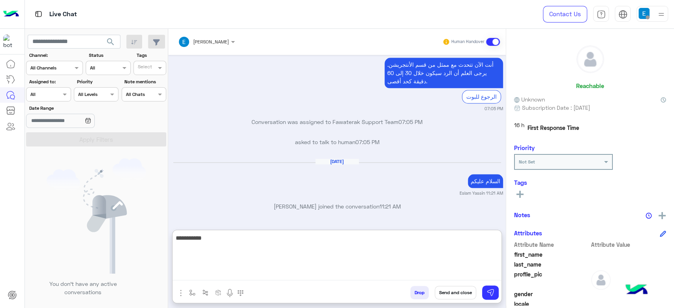  Describe the element at coordinates (192, 293) in the screenshot. I see `img: select flow` at that location.